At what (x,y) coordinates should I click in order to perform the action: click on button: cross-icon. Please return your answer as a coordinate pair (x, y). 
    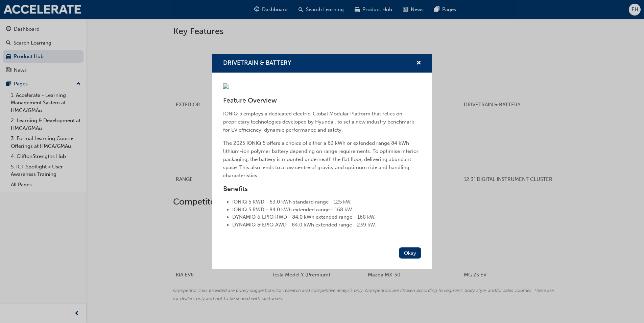
    Looking at the image, I should click on (419, 63).